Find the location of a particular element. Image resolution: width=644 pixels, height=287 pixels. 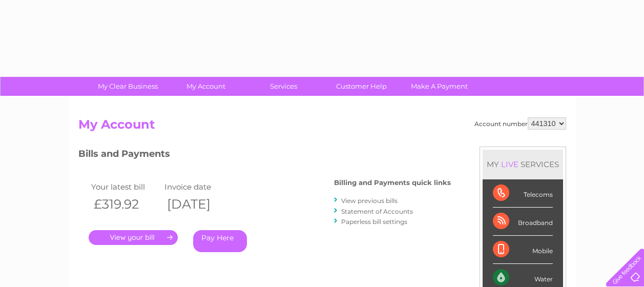

th: £319.92 is located at coordinates (125, 204).